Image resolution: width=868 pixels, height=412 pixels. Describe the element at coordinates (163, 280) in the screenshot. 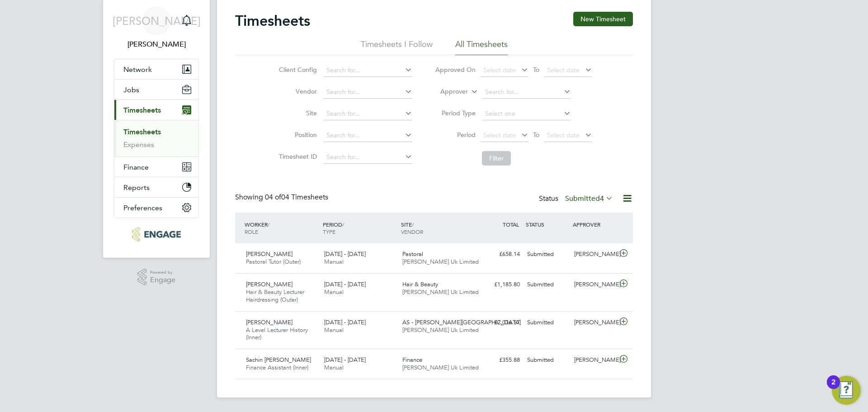

I see `span: Engage` at that location.